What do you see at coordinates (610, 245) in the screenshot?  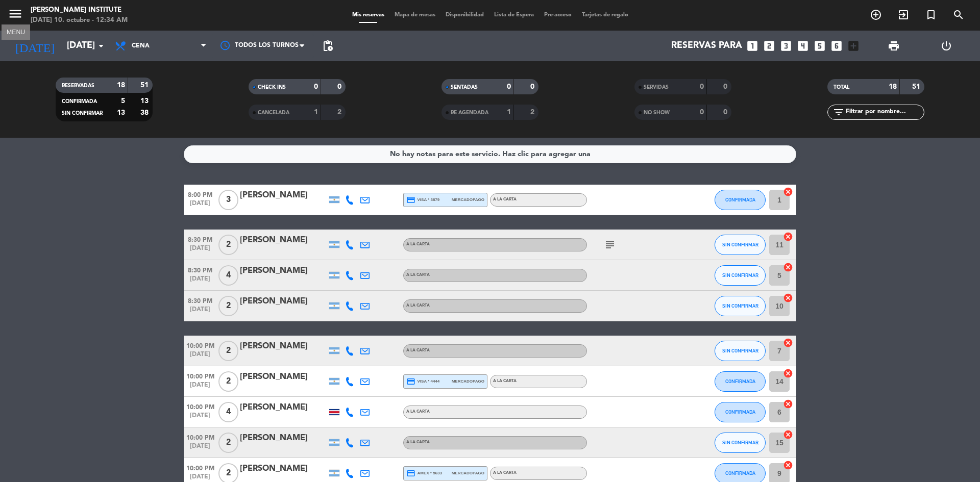 I see `i: subject` at bounding box center [610, 245].